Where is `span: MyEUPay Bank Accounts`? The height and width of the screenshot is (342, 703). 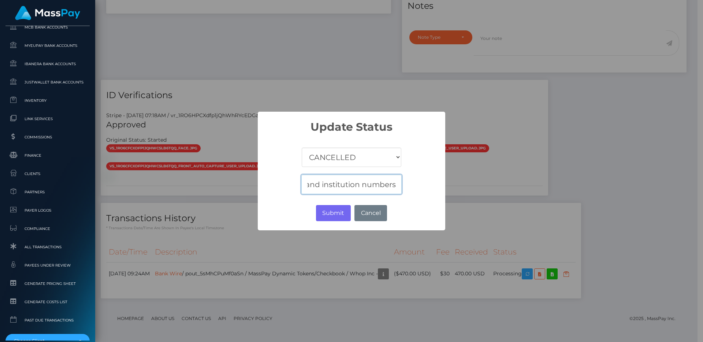
span: MyEUPay Bank Accounts is located at coordinates (48, 45).